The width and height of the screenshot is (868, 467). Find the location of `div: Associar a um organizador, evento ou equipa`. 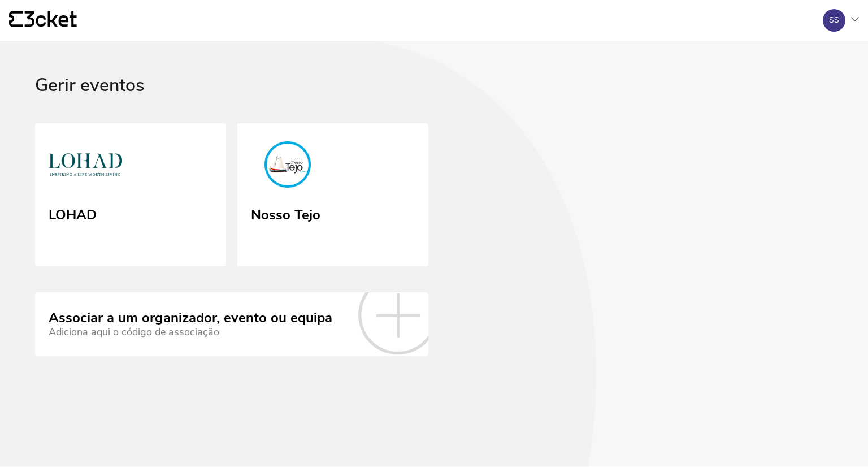

div: Associar a um organizador, evento ou equipa is located at coordinates (190, 318).